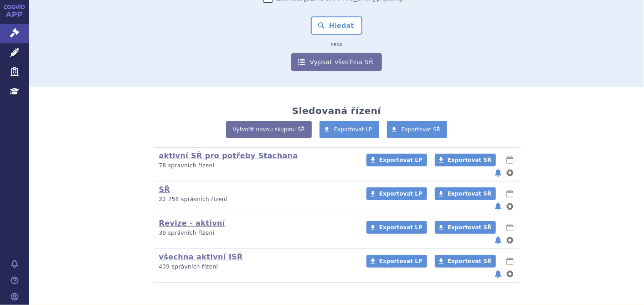  Describe the element at coordinates (201, 257) in the screenshot. I see `a: všechna aktivní ISŘ` at that location.